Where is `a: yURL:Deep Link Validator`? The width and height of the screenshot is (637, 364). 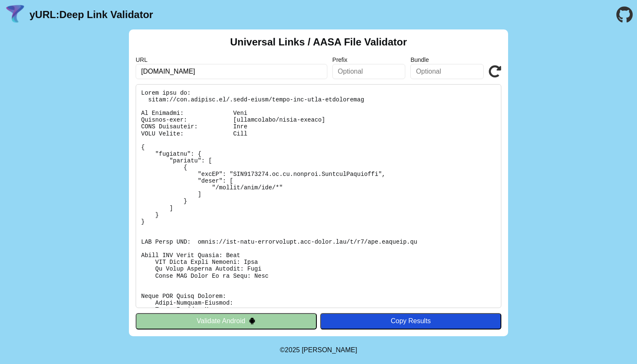
a: yURL:Deep Link Validator is located at coordinates (91, 15).